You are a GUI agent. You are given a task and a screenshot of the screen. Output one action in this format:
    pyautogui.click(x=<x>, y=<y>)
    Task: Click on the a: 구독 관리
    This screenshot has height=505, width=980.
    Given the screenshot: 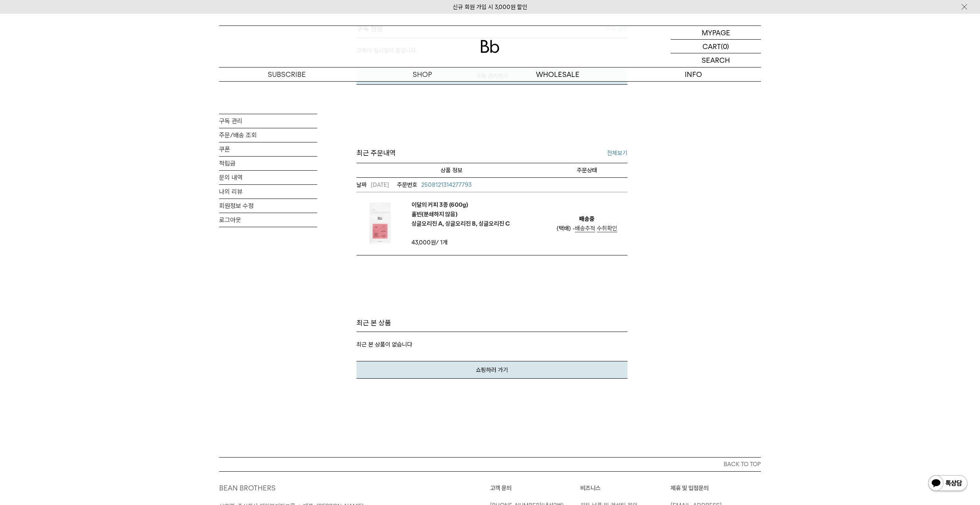 What is the action you would take?
    pyautogui.click(x=268, y=121)
    